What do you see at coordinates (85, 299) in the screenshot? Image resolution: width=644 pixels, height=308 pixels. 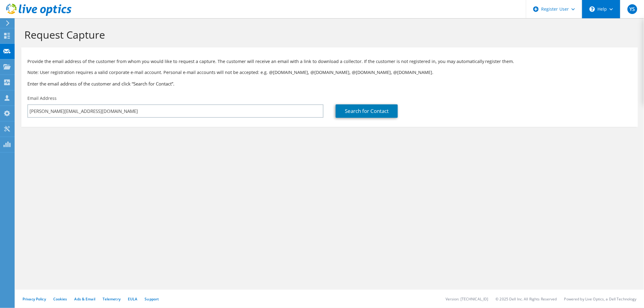 I see `a: Ads & Email` at bounding box center [85, 299].